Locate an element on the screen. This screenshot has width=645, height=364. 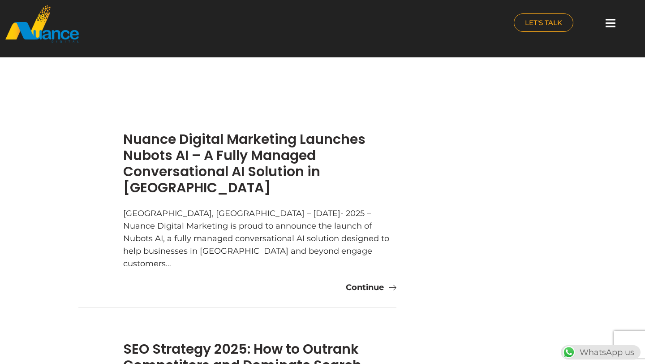
a: WhatsAppWhatsApp us is located at coordinates (601, 352).